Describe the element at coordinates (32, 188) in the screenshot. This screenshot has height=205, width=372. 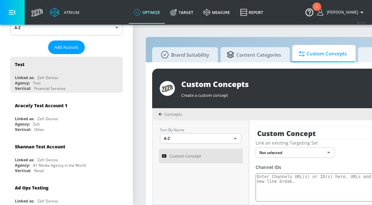
I see `div: Ad Ops Testing` at that location.